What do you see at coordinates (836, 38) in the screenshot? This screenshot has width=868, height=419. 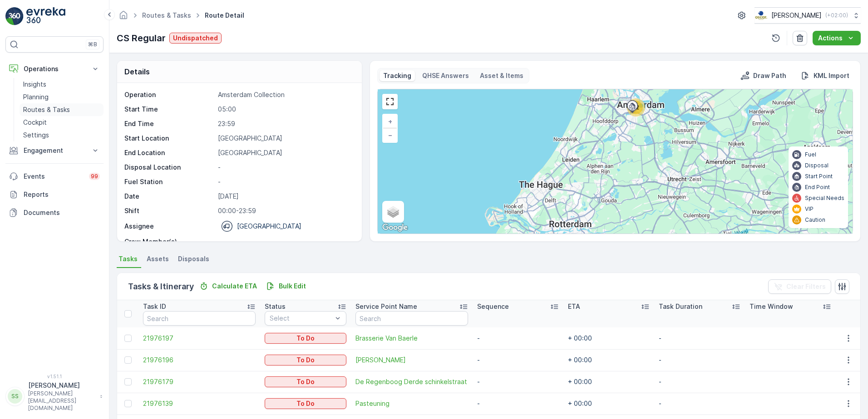 I see `button: Actions` at bounding box center [836, 38].